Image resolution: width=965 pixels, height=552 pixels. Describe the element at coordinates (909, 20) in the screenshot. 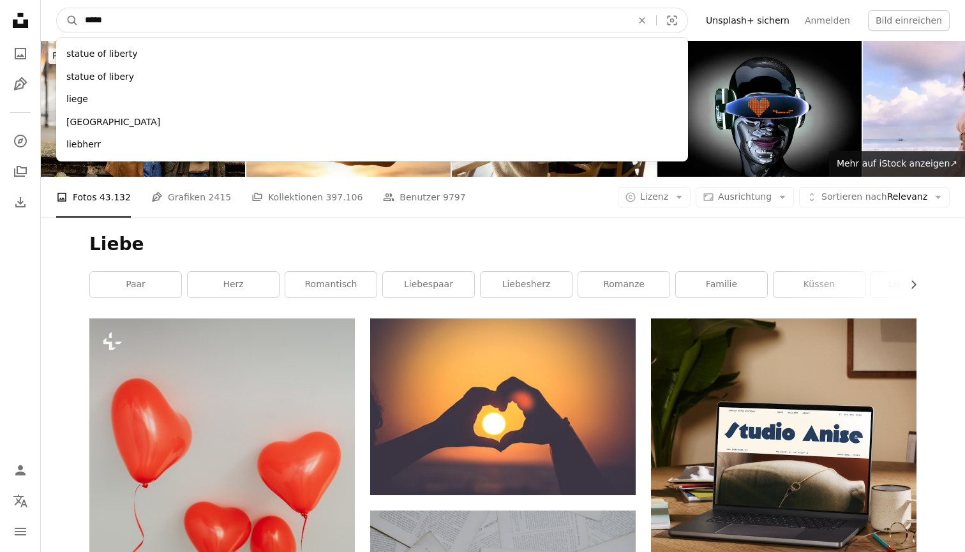

I see `button: Bild einreichen` at that location.